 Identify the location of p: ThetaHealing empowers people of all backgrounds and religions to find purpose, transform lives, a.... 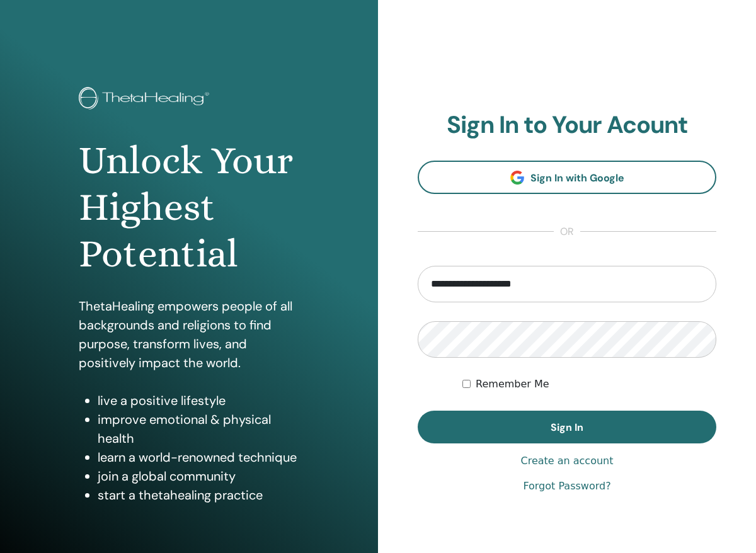
(189, 335).